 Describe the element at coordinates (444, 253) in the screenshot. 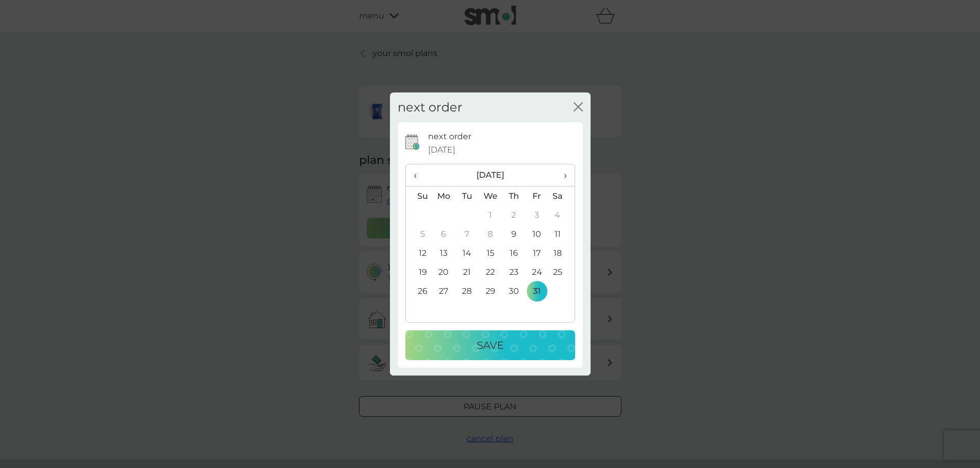

I see `td: 13` at that location.